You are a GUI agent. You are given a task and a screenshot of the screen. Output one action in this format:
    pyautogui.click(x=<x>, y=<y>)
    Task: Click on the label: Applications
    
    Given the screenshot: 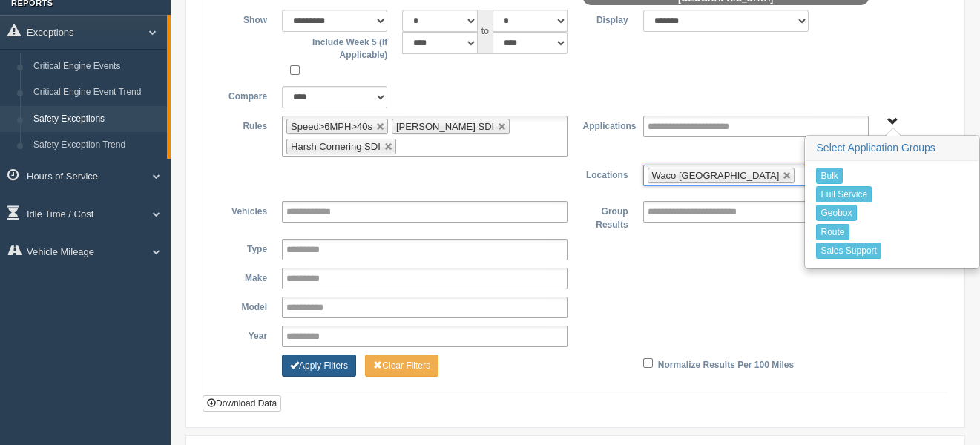 What is the action you would take?
    pyautogui.click(x=605, y=124)
    